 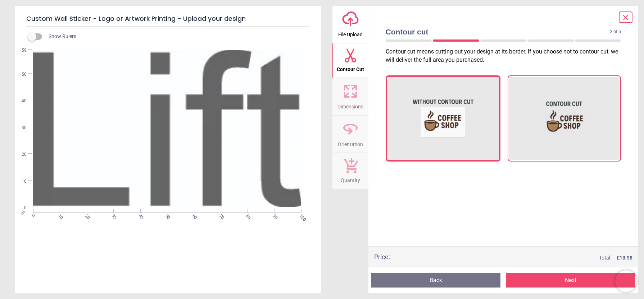 I want to click on span: Dimensions, so click(x=350, y=105).